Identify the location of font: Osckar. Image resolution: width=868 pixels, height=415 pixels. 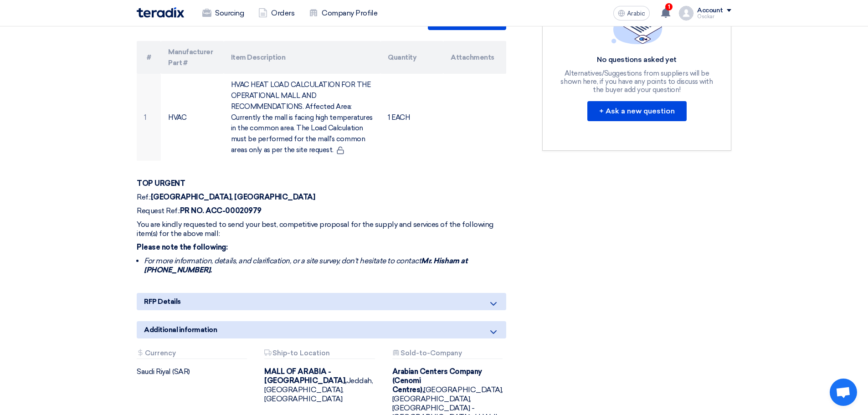
(706, 16).